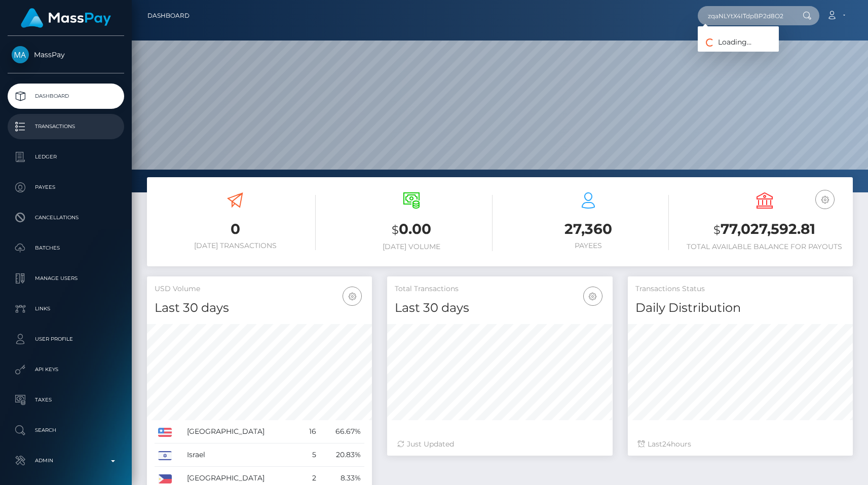 This screenshot has height=485, width=868. I want to click on a: Batches, so click(66, 248).